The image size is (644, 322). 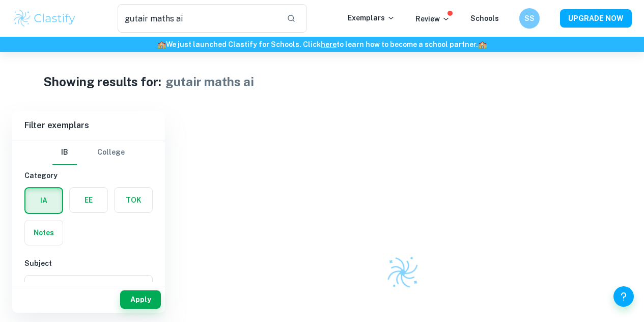 What do you see at coordinates (529, 18) in the screenshot?
I see `h6: SS` at bounding box center [529, 18].